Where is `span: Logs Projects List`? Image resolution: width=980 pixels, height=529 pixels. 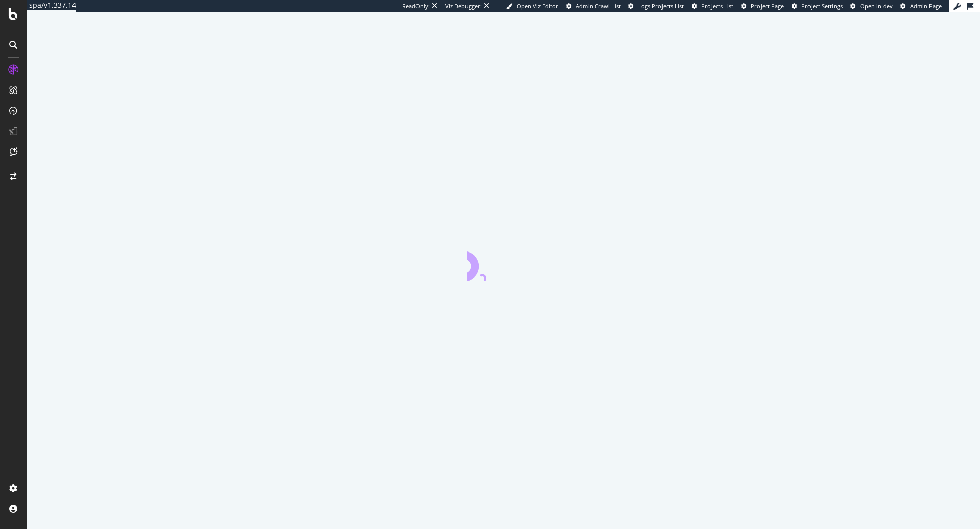
span: Logs Projects List is located at coordinates (661, 6).